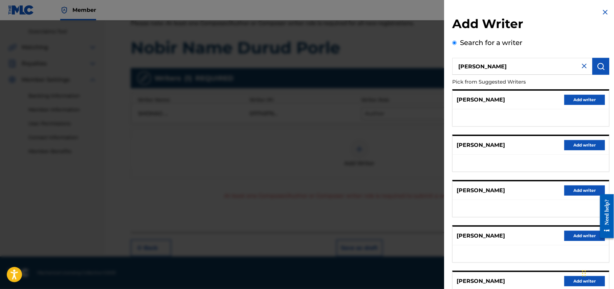  I want to click on span: Member, so click(84, 10).